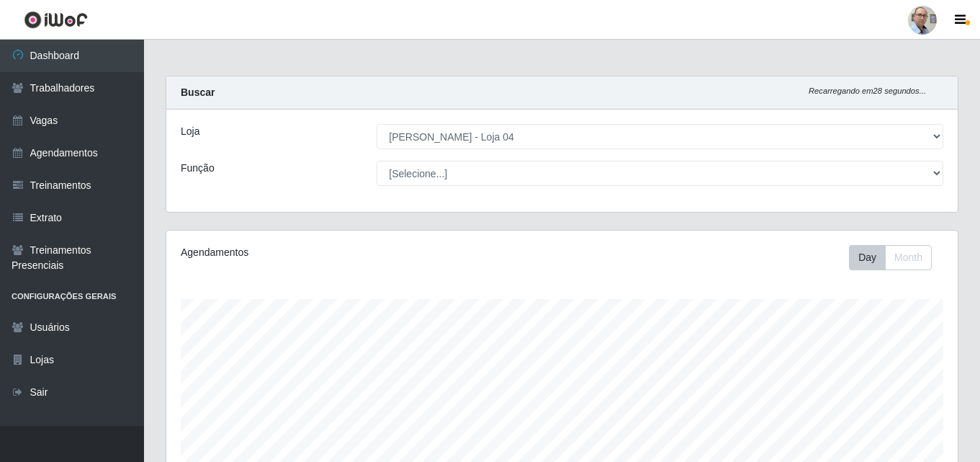 The height and width of the screenshot is (462, 980). What do you see at coordinates (56, 19) in the screenshot?
I see `img: CoreUI Logo` at bounding box center [56, 19].